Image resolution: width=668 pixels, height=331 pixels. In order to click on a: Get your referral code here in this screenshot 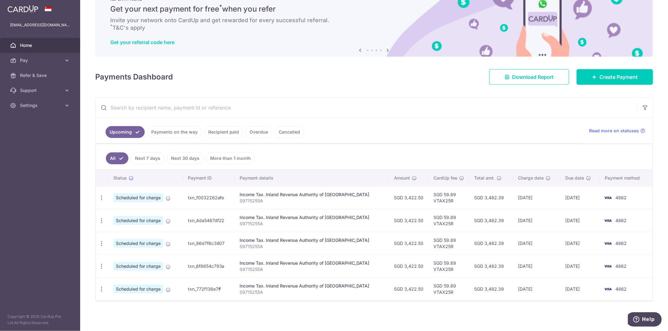, I will do `click(142, 42)`.